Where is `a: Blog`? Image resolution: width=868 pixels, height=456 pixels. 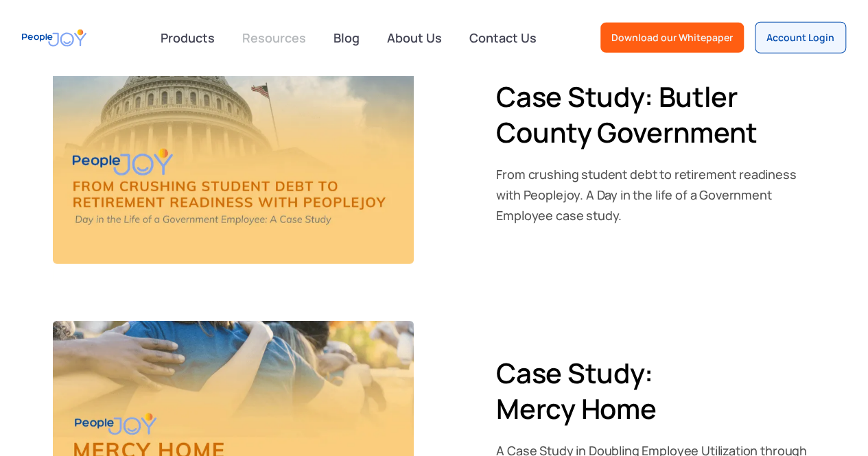 a: Blog is located at coordinates (347, 38).